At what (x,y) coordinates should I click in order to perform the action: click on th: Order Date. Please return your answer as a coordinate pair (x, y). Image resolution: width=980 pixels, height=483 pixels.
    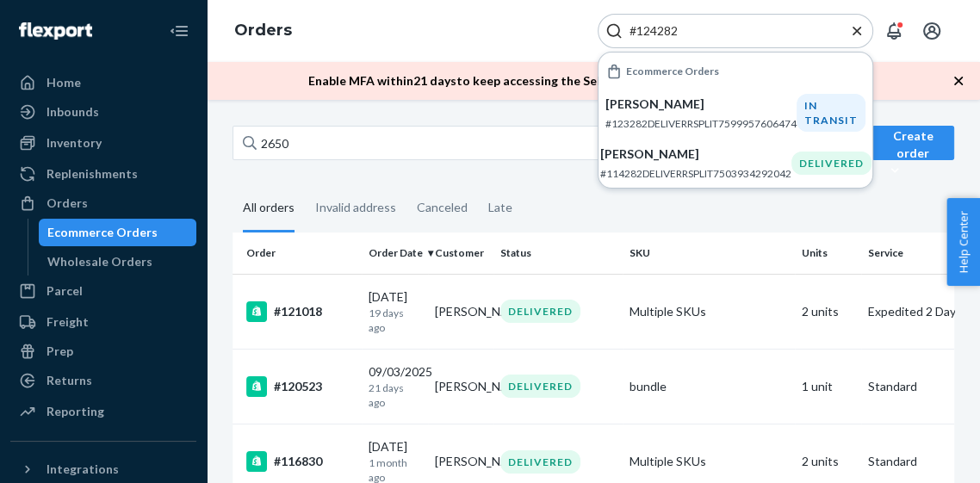
    Looking at the image, I should click on (395, 253).